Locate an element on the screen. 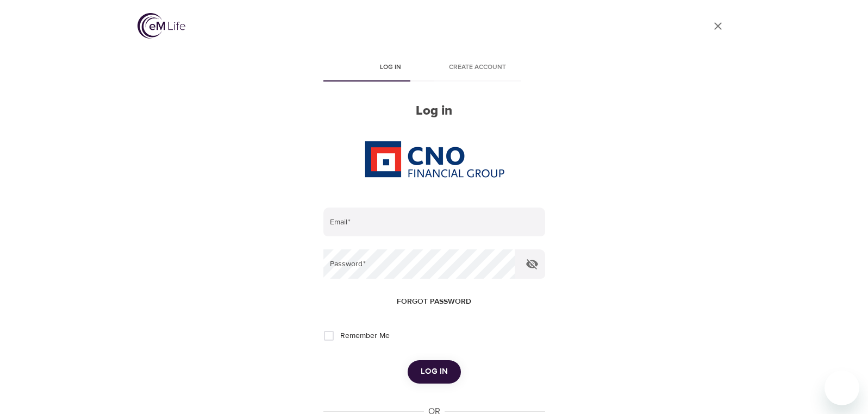 This screenshot has width=868, height=414. span: Remember Me is located at coordinates (364, 336).